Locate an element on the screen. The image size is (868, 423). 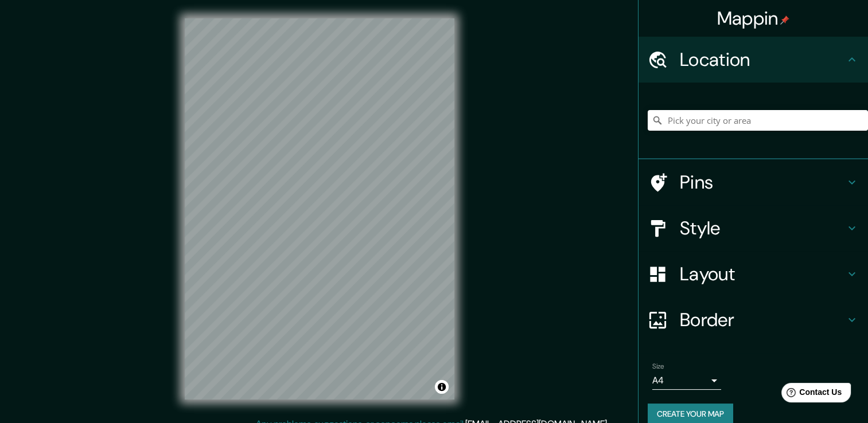
h4: Style is located at coordinates (763, 228).